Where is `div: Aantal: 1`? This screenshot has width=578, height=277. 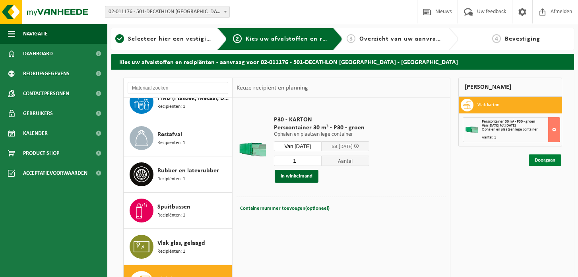 div: Aantal: 1 is located at coordinates (521, 137).